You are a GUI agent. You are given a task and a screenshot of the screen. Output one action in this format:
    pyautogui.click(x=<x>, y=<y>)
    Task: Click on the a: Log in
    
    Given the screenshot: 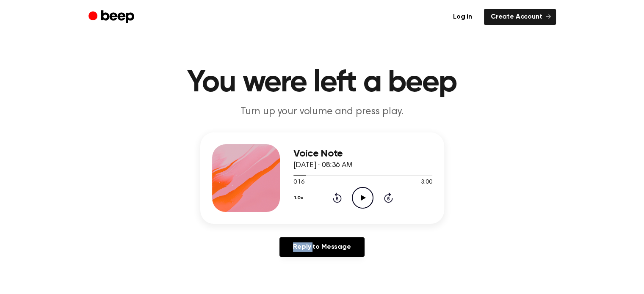 What is the action you would take?
    pyautogui.click(x=462, y=17)
    